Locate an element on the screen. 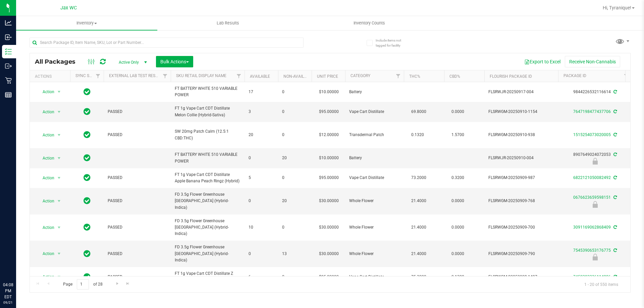 The height and width of the screenshot is (308, 644). span: FLSRWGM-20250909-790 is located at coordinates (521, 254).